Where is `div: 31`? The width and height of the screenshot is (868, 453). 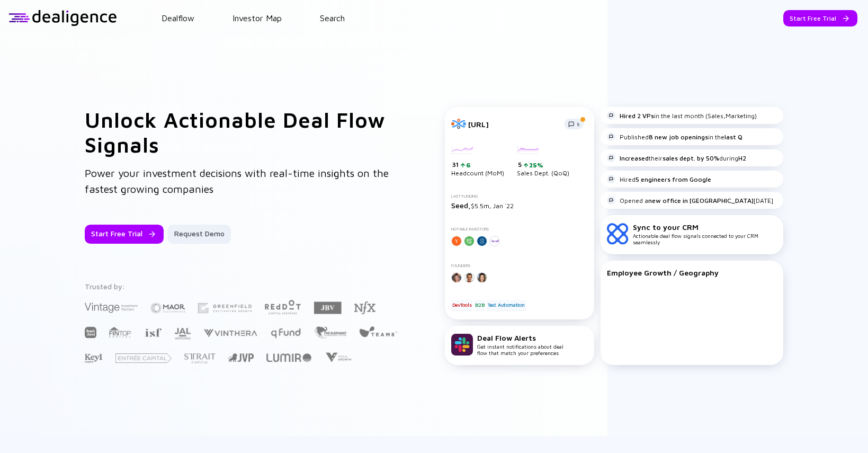
div: 31 is located at coordinates (478, 165).